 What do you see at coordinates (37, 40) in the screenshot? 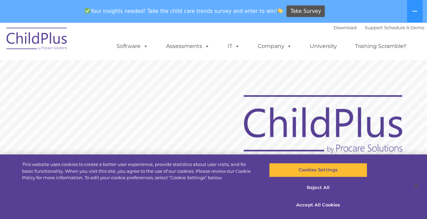
I see `img: ChildPlus by Procare Solutions` at bounding box center [37, 40].